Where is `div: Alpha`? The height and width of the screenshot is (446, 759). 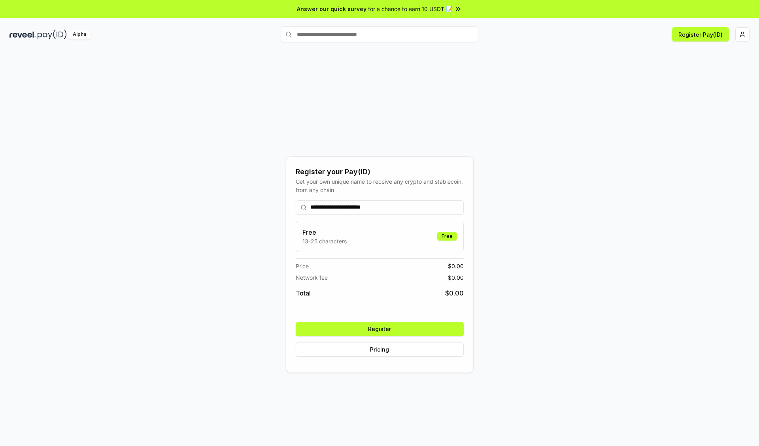
div: Alpha is located at coordinates (79, 34).